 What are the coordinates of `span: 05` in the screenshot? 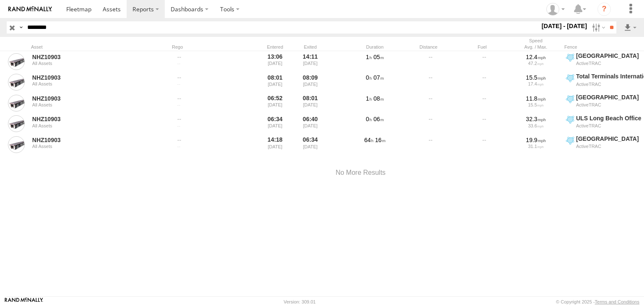 It's located at (379, 57).